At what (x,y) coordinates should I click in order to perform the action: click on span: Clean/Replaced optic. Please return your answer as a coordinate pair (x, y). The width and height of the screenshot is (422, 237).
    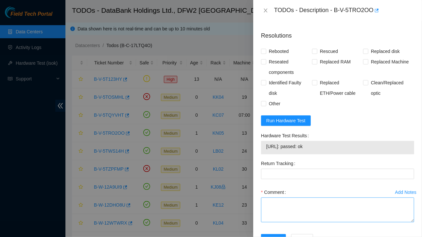
    Looking at the image, I should click on (392, 88).